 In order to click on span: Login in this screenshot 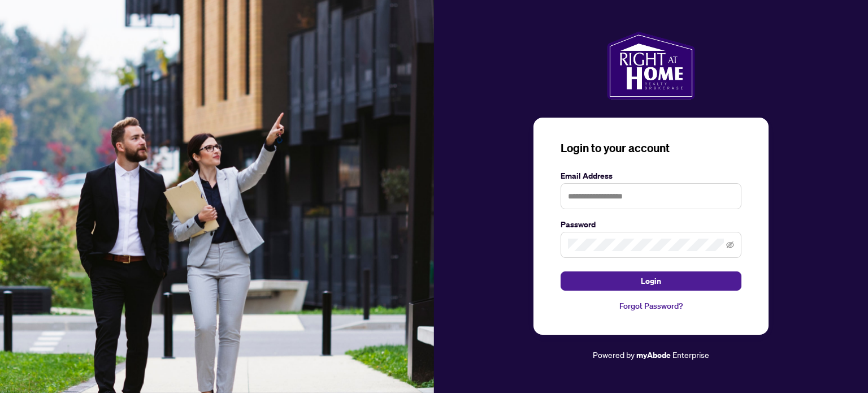, I will do `click(651, 282)`.